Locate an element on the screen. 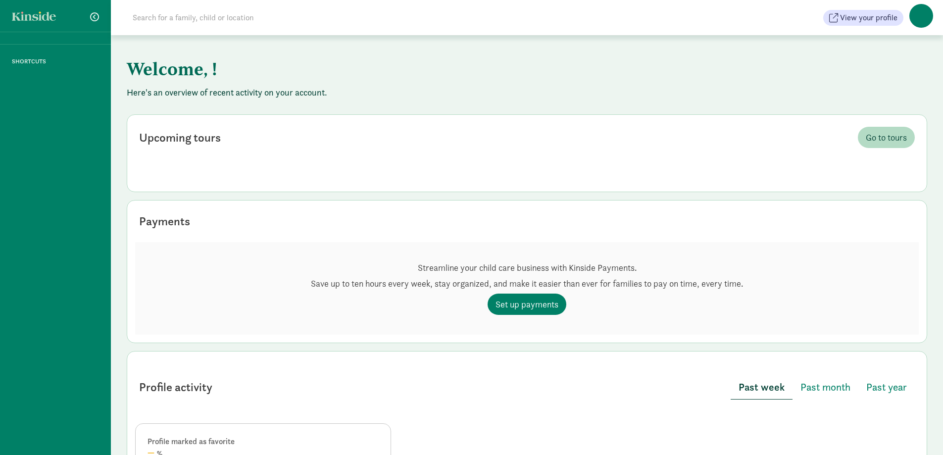 This screenshot has height=455, width=943. p: Save up to ten hours every week, stay organized, and make it easier than ever for families to pay... is located at coordinates (527, 284).